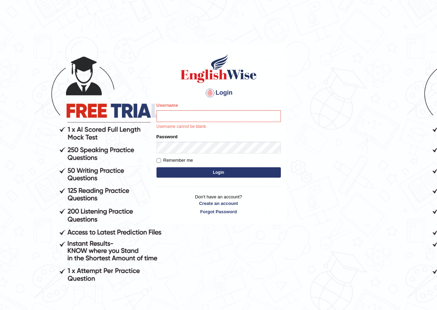 The width and height of the screenshot is (437, 310). Describe the element at coordinates (218, 204) in the screenshot. I see `p: Don't have an account?` at that location.